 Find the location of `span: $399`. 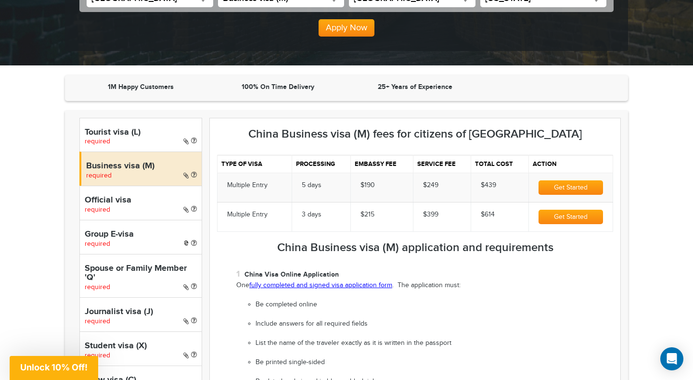

span: $399 is located at coordinates (431, 215).